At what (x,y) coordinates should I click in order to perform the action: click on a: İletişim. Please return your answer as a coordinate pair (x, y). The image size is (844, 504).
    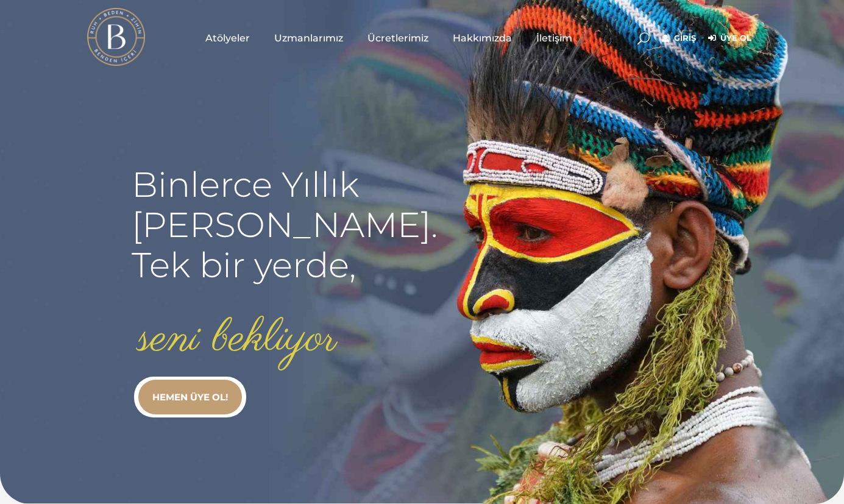
    Looking at the image, I should click on (554, 38).